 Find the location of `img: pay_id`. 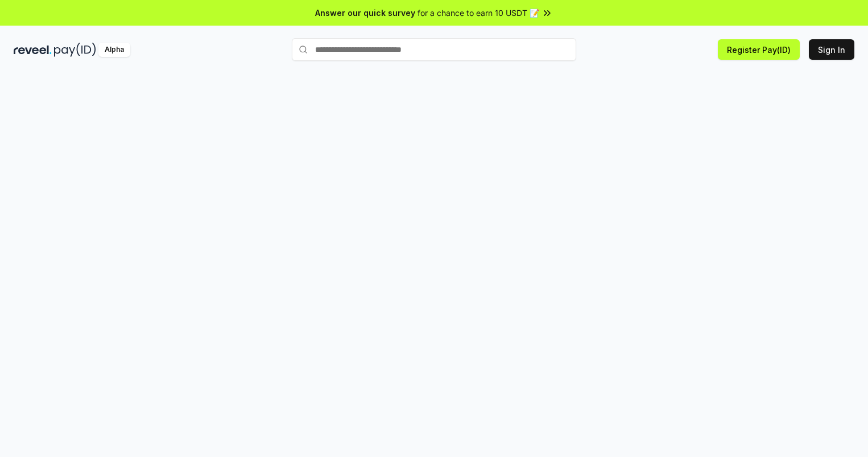

img: pay_id is located at coordinates (75, 49).